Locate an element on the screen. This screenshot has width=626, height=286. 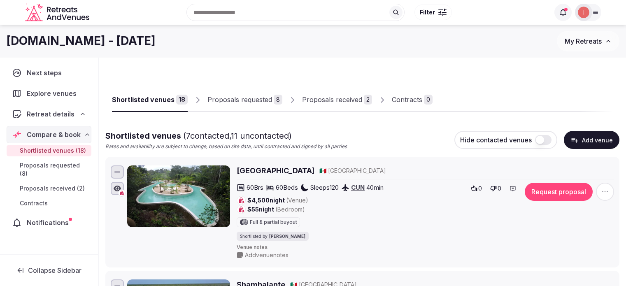
span: Shortlisted venues is located at coordinates (199, 136).